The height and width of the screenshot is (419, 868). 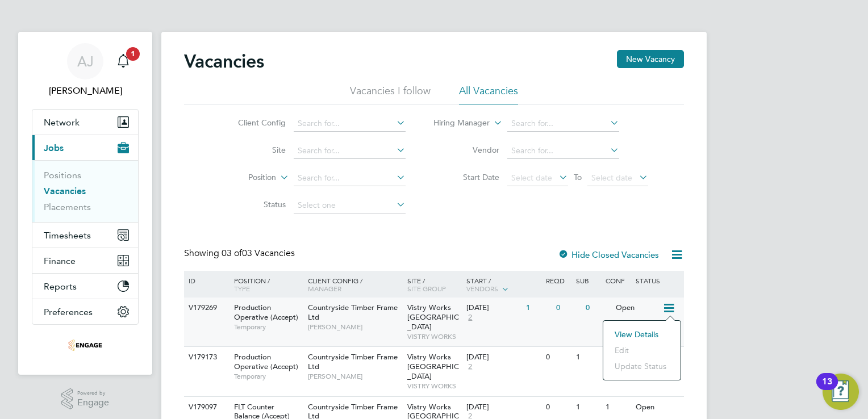 I want to click on label: Start Date, so click(x=467, y=177).